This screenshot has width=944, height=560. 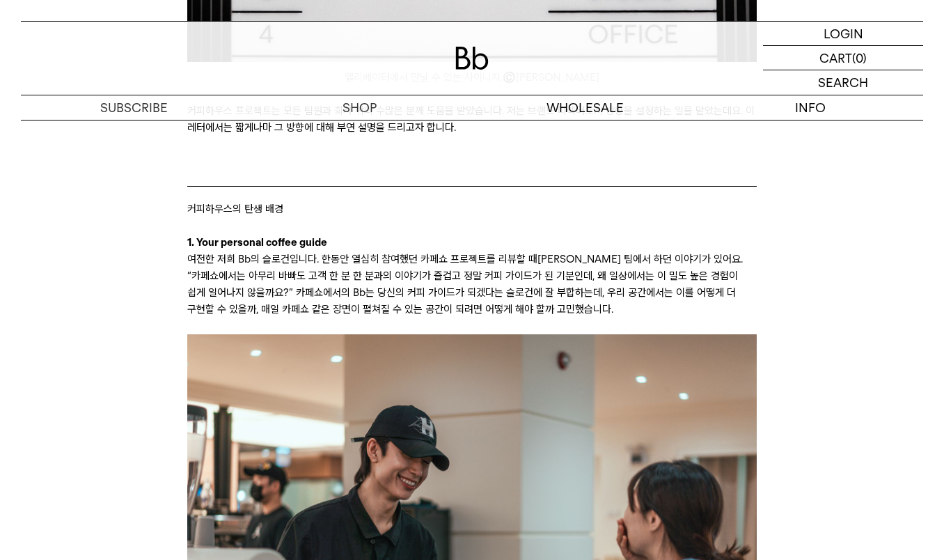 I want to click on blockquote: 커피하우스의 탄생 배경, so click(x=472, y=210).